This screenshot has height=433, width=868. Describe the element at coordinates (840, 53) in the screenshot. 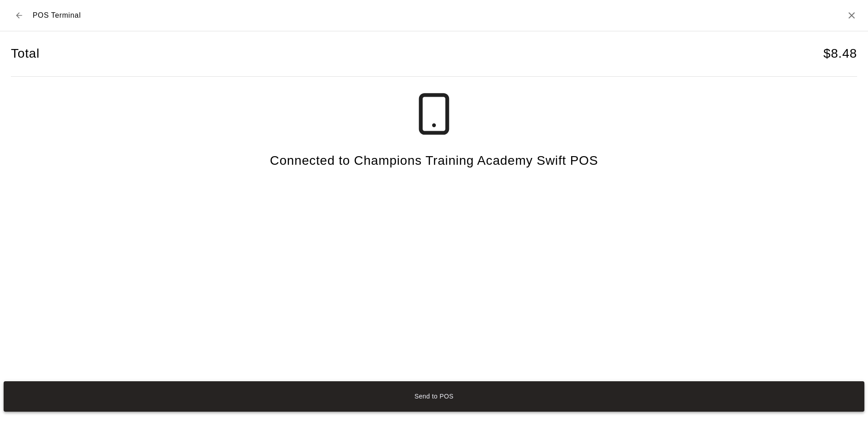

I see `h4: $ 8.48` at that location.